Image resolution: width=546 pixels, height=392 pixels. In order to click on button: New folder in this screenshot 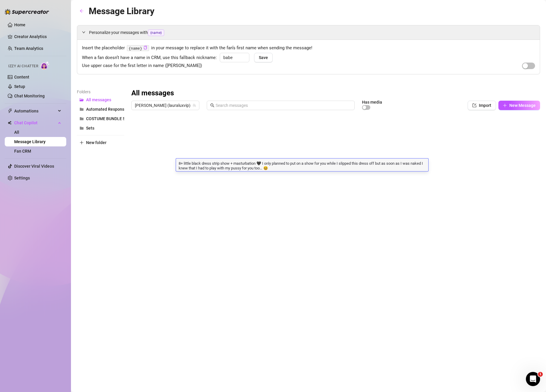, I will do `click(100, 143)`.